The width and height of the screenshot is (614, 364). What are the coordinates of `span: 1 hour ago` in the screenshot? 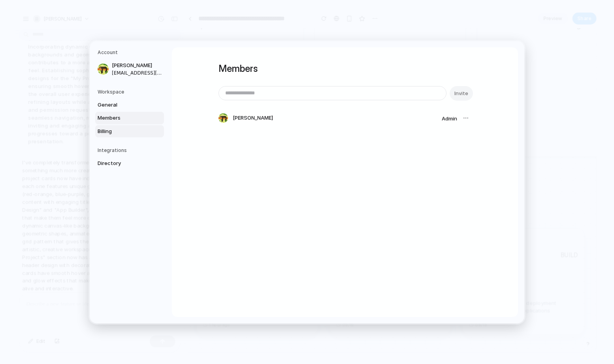 It's located at (37, 312).